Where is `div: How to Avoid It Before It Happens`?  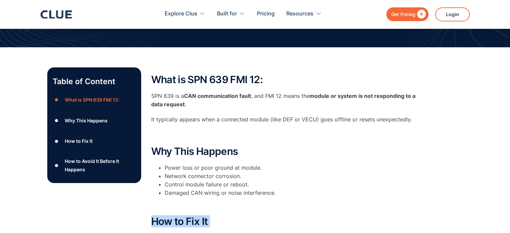 div: How to Avoid It Before It Happens is located at coordinates (100, 165).